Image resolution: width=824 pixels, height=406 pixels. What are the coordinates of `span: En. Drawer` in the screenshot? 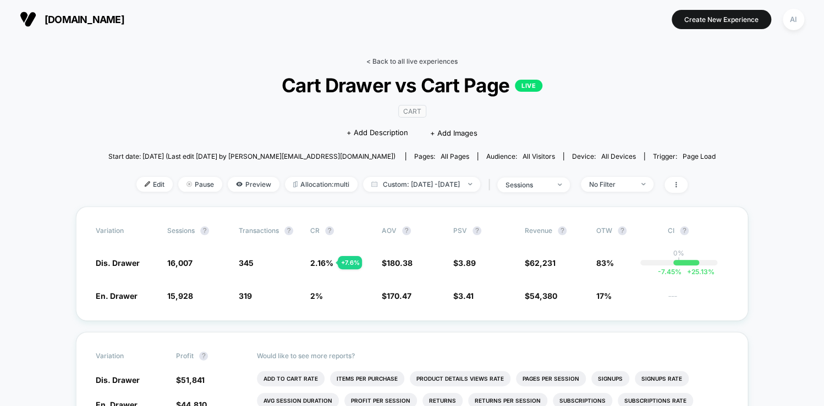 It's located at (117, 296).